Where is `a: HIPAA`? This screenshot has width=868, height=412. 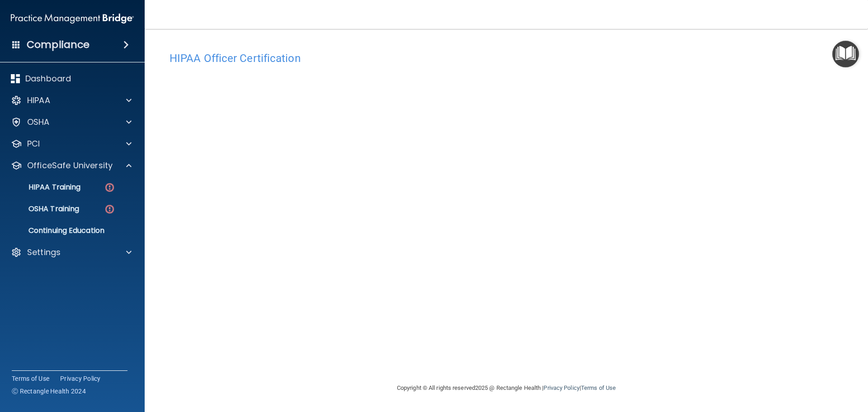
a: HIPAA is located at coordinates (71, 100).